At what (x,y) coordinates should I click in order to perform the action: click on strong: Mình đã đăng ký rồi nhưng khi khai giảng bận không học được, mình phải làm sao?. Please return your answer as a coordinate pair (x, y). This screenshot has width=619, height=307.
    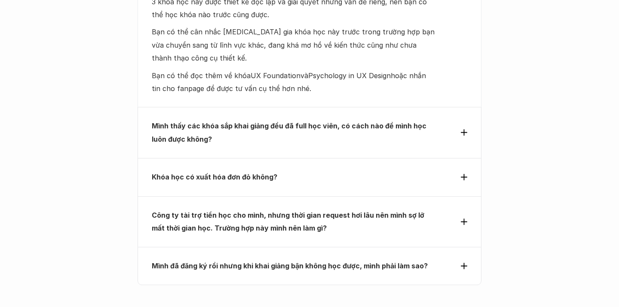
    Looking at the image, I should click on (290, 266).